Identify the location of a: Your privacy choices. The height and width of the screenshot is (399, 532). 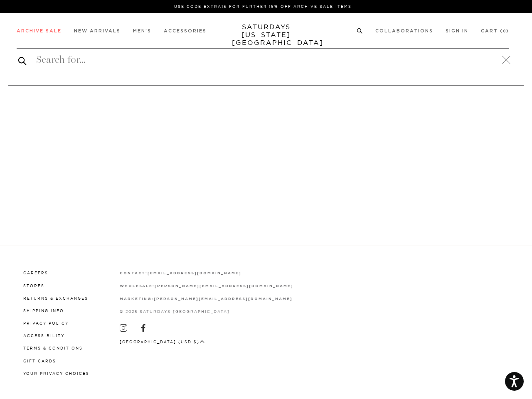
(56, 373).